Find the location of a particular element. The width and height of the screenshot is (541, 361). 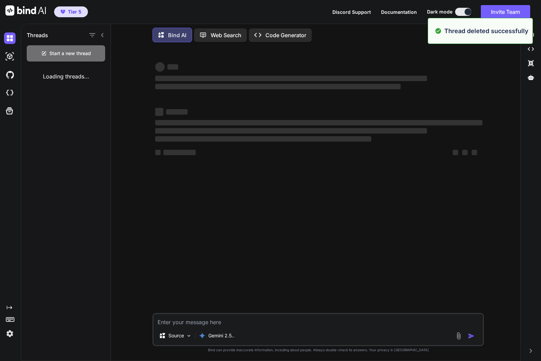

img: premium is located at coordinates (63, 12).